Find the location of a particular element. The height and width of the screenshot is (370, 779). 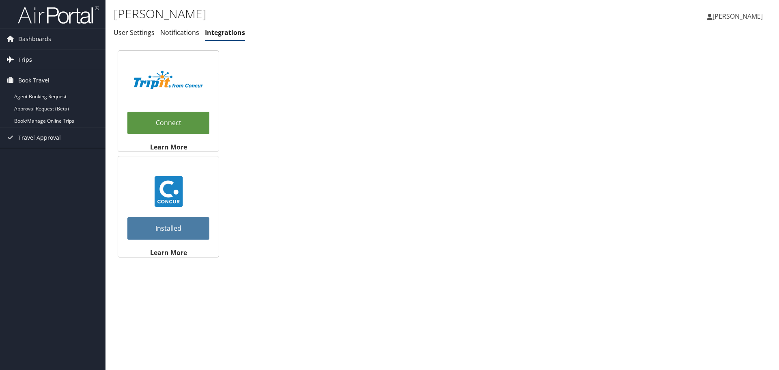

img: TripIt_Logo_Color_SOHP.png is located at coordinates (168, 80).